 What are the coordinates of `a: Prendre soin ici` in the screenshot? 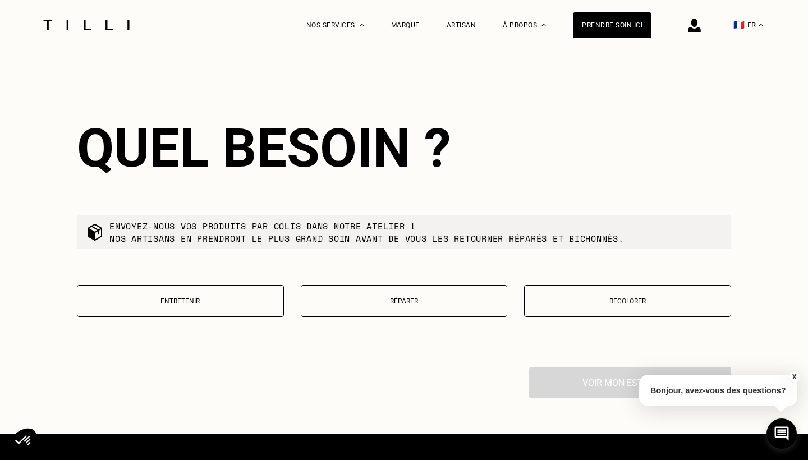 It's located at (612, 25).